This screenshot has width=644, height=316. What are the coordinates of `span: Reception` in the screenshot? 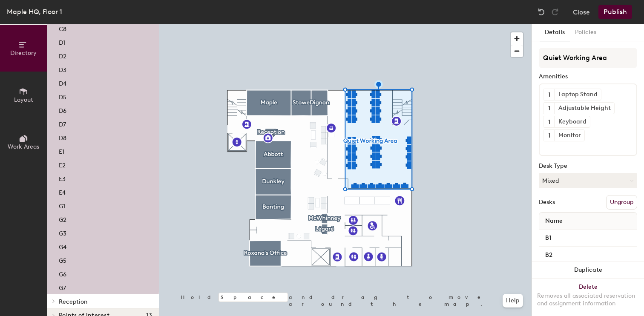 It's located at (73, 301).